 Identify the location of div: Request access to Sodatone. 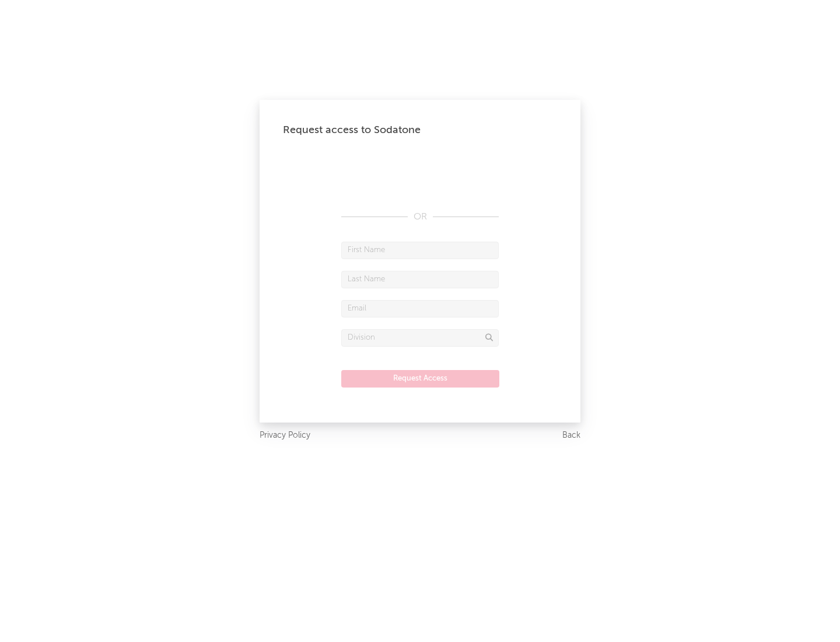
(420, 130).